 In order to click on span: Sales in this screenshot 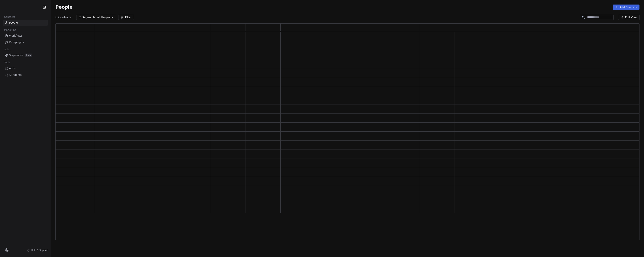, I will do `click(8, 50)`.